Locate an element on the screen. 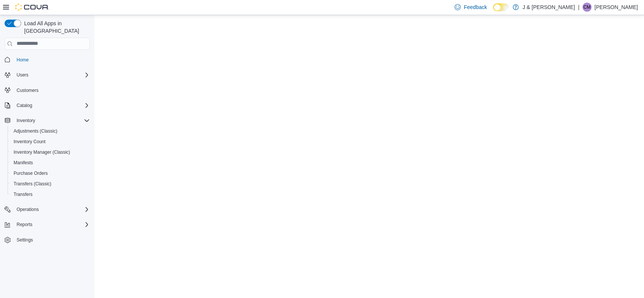 This screenshot has height=298, width=644. button: Manifests is located at coordinates (50, 163).